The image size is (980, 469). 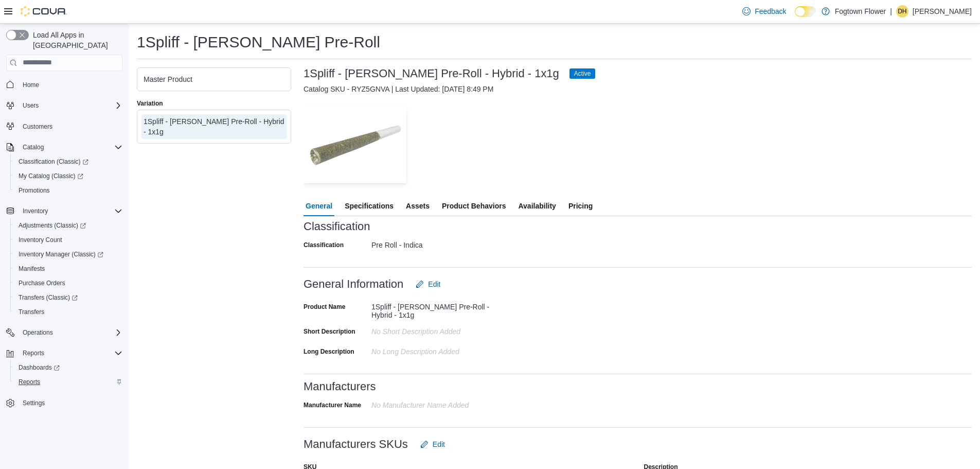 What do you see at coordinates (901, 11) in the screenshot?
I see `span: DH` at bounding box center [901, 11].